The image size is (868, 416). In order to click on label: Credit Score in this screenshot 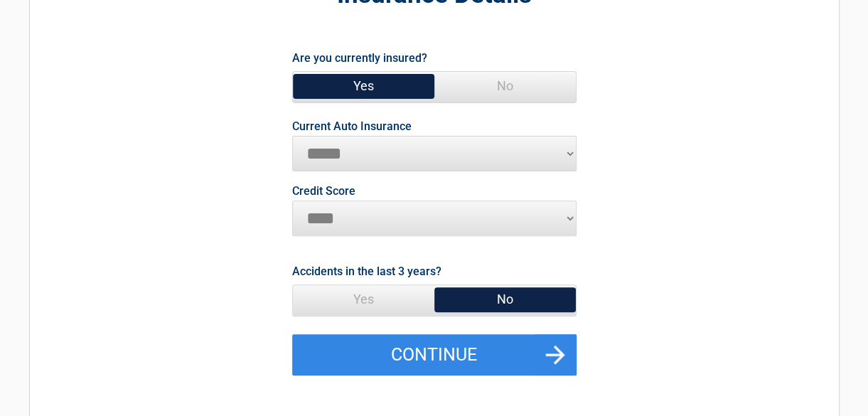, I will do `click(324, 191)`.